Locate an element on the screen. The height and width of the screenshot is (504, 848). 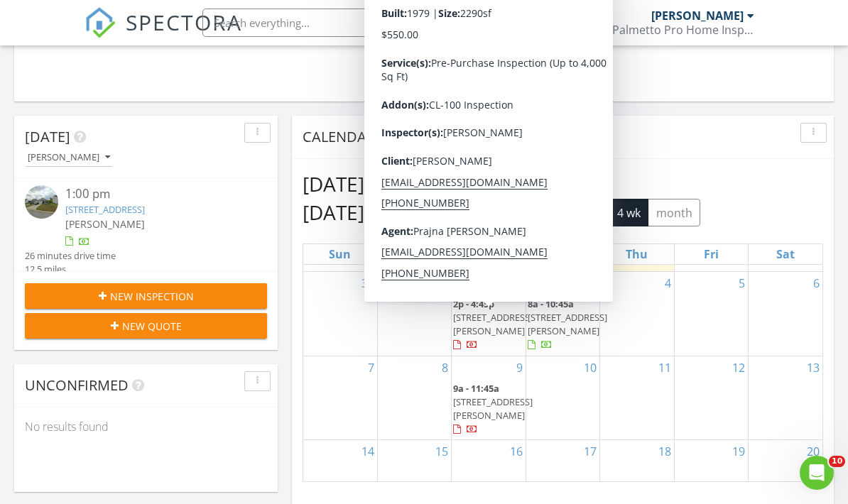
a: Go to September 18, 2025 is located at coordinates (664, 451).